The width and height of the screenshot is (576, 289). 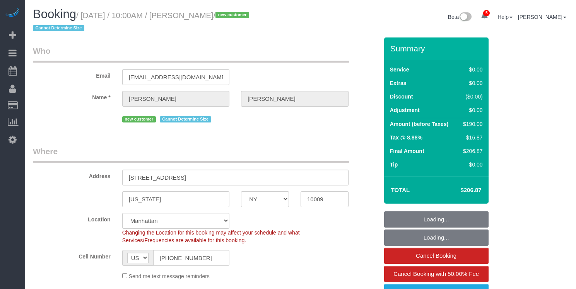 What do you see at coordinates (460, 17) in the screenshot?
I see `a: Beta` at bounding box center [460, 17].